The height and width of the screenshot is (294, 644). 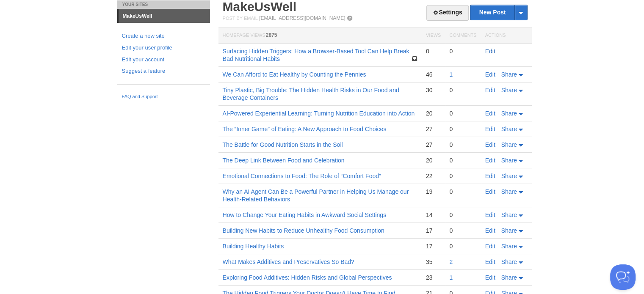 I want to click on a: The Deep Link Between Food and Celebration, so click(x=284, y=160).